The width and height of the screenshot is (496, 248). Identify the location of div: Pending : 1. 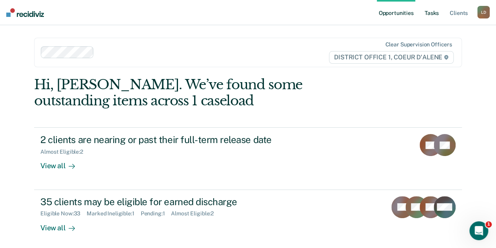
(156, 213).